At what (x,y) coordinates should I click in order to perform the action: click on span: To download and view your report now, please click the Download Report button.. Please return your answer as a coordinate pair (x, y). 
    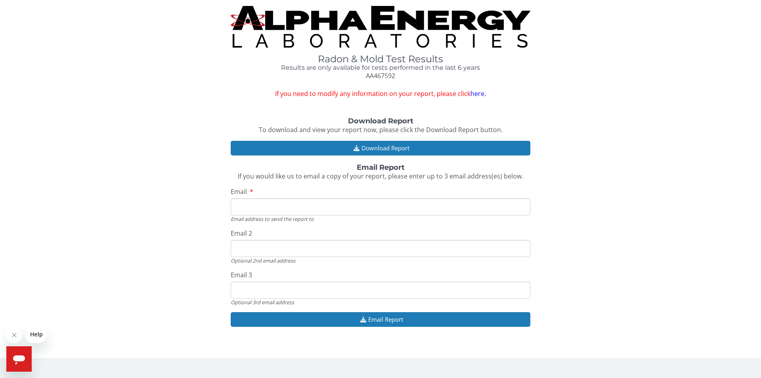
    Looking at the image, I should click on (380, 130).